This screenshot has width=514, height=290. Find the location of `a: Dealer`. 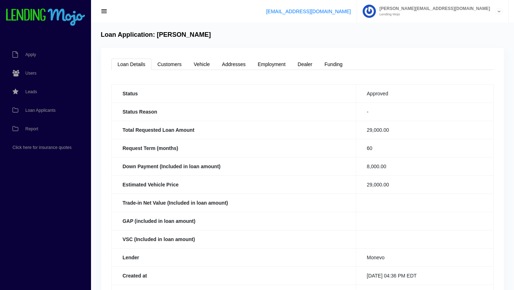

a: Dealer is located at coordinates (305, 64).